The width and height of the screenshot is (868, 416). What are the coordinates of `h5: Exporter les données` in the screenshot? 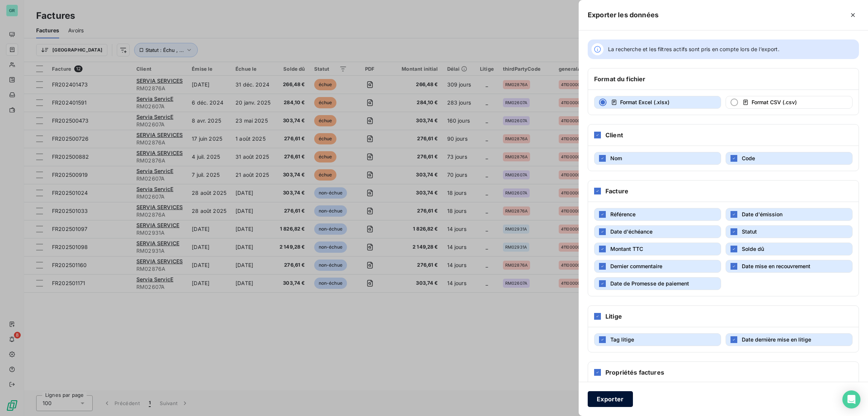 It's located at (623, 15).